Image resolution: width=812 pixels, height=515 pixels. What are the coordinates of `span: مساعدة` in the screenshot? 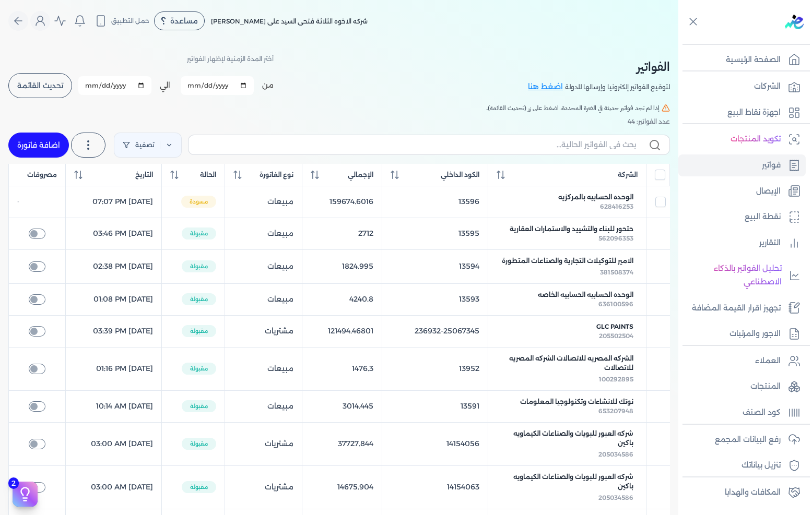 It's located at (183, 21).